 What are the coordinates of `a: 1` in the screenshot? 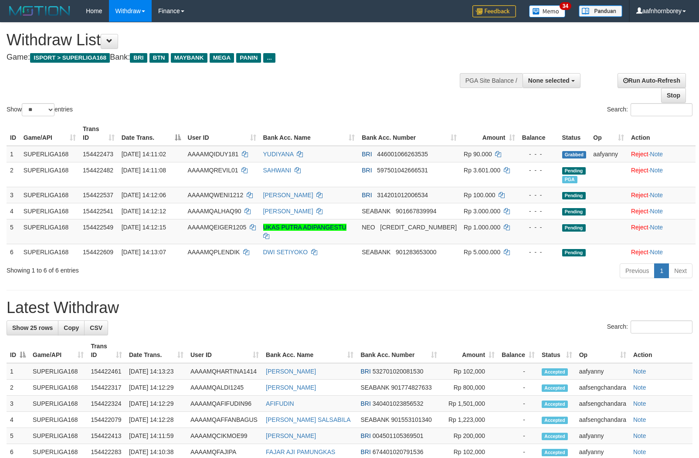 It's located at (661, 271).